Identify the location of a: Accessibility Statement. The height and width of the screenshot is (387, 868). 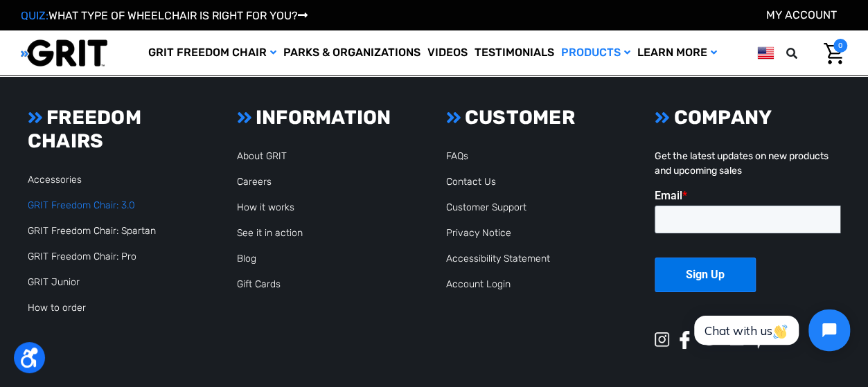
(497, 258).